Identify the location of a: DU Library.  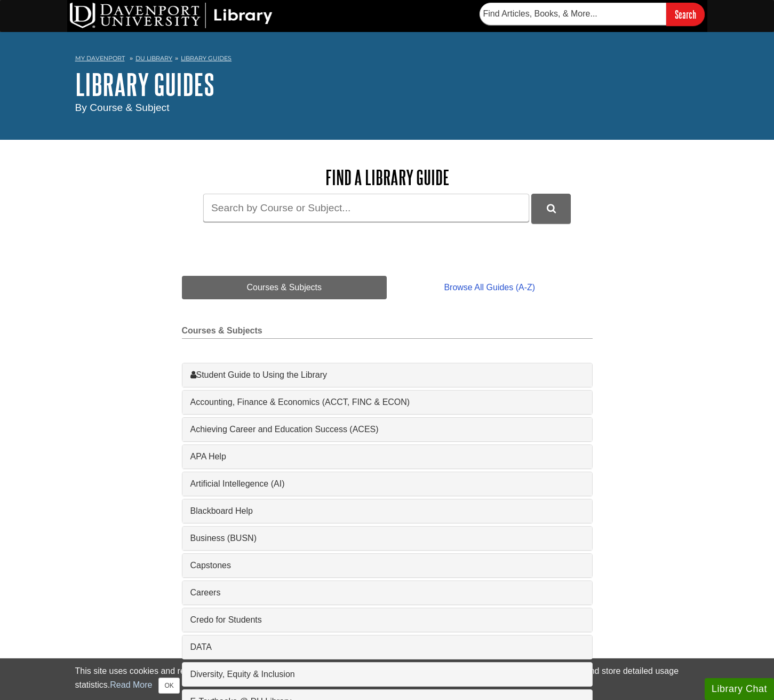
(154, 58).